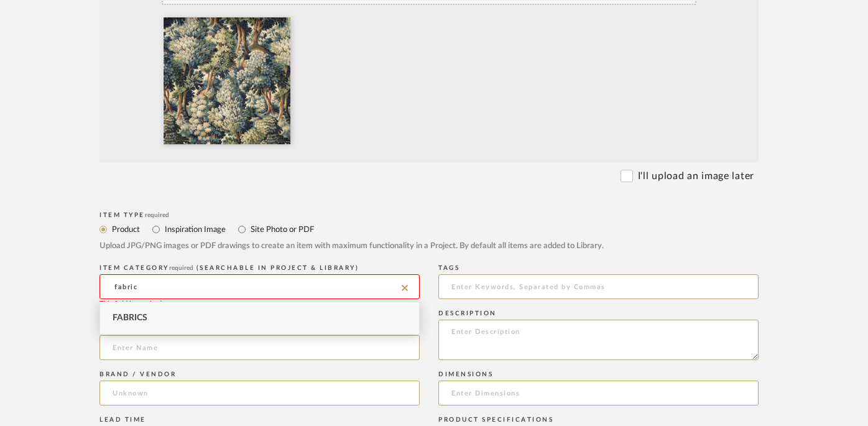  Describe the element at coordinates (696, 176) in the screenshot. I see `label: I'll upload an image later` at that location.